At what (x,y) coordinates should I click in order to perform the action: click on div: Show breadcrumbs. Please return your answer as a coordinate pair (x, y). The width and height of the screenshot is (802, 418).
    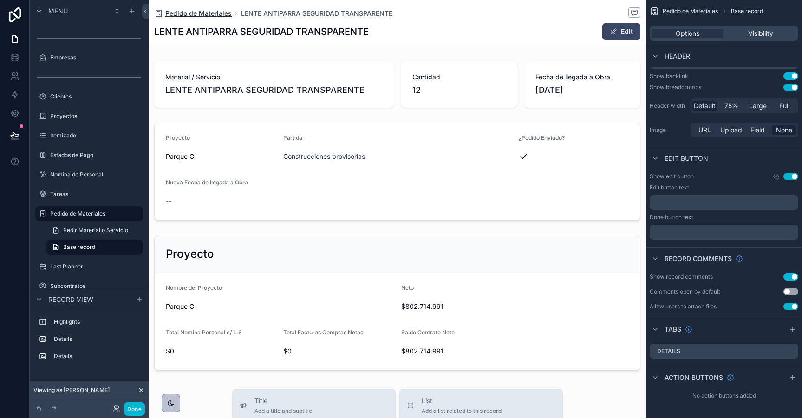
    Looking at the image, I should click on (675, 87).